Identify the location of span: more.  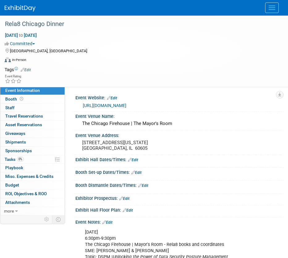
(9, 211).